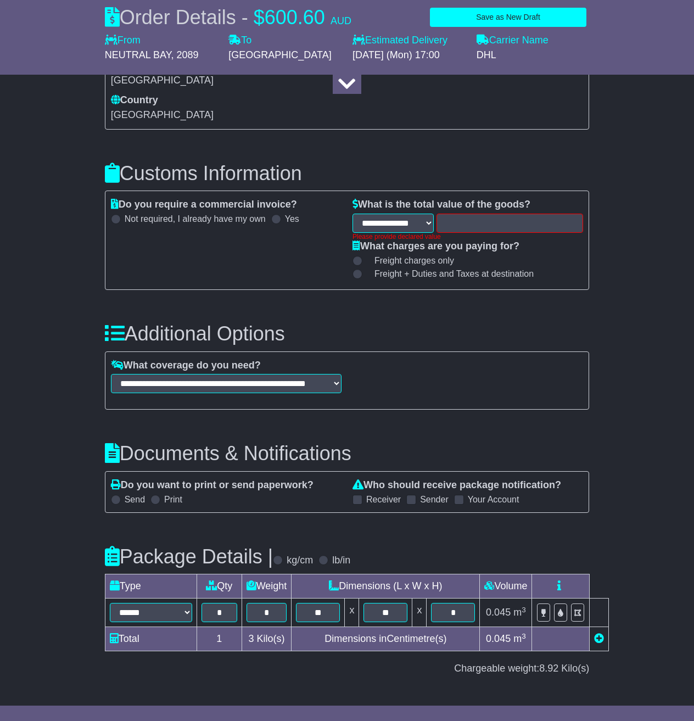  What do you see at coordinates (383, 499) in the screenshot?
I see `label: Receiver` at bounding box center [383, 499].